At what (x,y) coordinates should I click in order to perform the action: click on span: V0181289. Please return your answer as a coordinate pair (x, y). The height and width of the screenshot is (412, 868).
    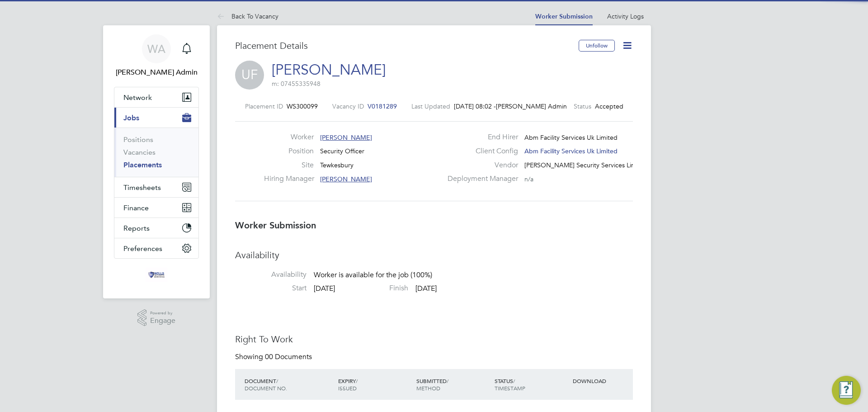
    Looking at the image, I should click on (382, 106).